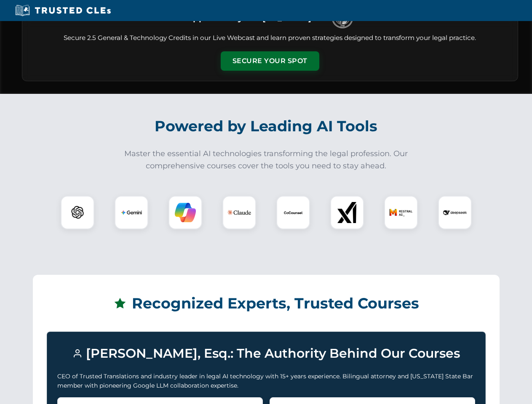 The height and width of the screenshot is (404, 532). What do you see at coordinates (270, 38) in the screenshot?
I see `p: Secure 2.5 General & Technology Credits in our Live Webcast and learn proven strategies designed ...` at bounding box center [270, 38].